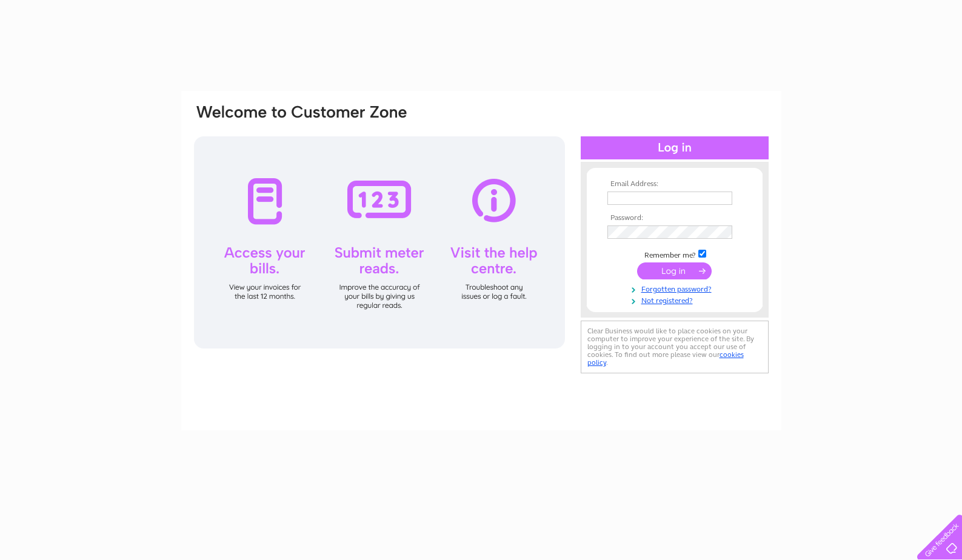 Image resolution: width=962 pixels, height=560 pixels. What do you see at coordinates (666, 358) in the screenshot?
I see `a: cookies policy` at bounding box center [666, 358].